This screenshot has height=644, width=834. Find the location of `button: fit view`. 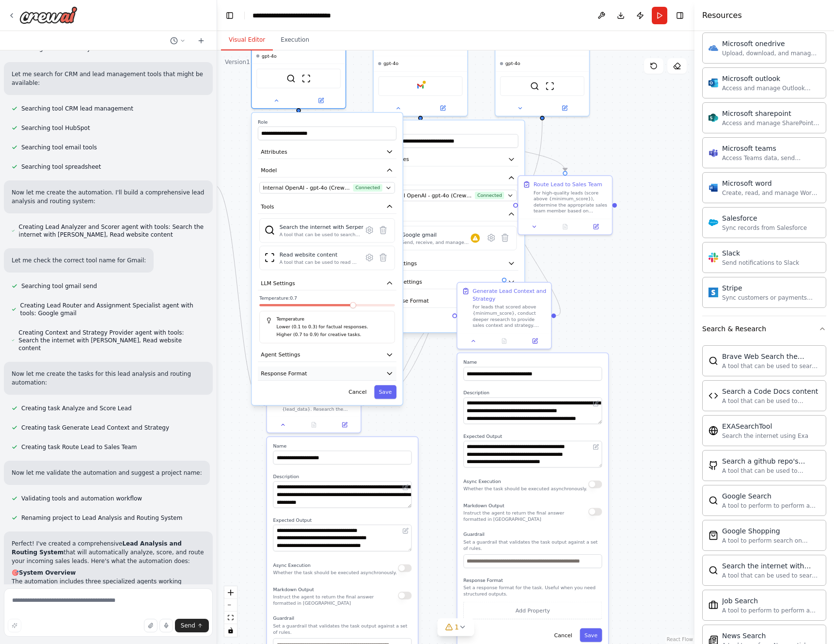

button: fit view is located at coordinates (231, 617).